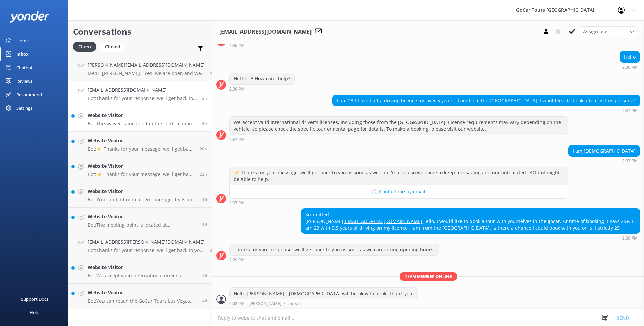 The height and width of the screenshot is (326, 644). I want to click on p: Bot: We accept valid international driver's licenses. License requirements vary per vehicle, so p..., so click(142, 276).